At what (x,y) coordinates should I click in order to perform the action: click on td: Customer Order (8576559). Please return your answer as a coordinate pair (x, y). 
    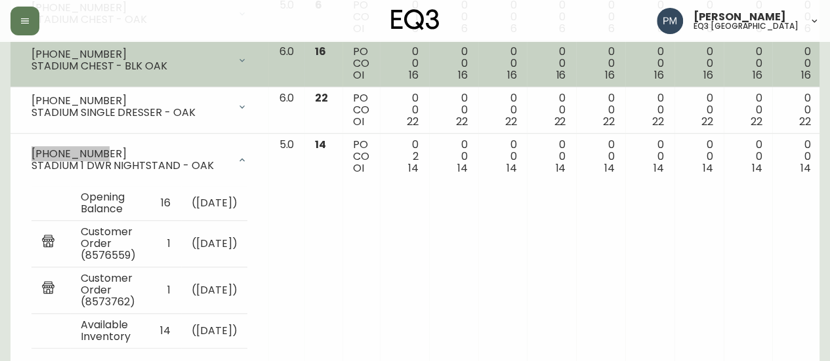
    Looking at the image, I should click on (110, 244).